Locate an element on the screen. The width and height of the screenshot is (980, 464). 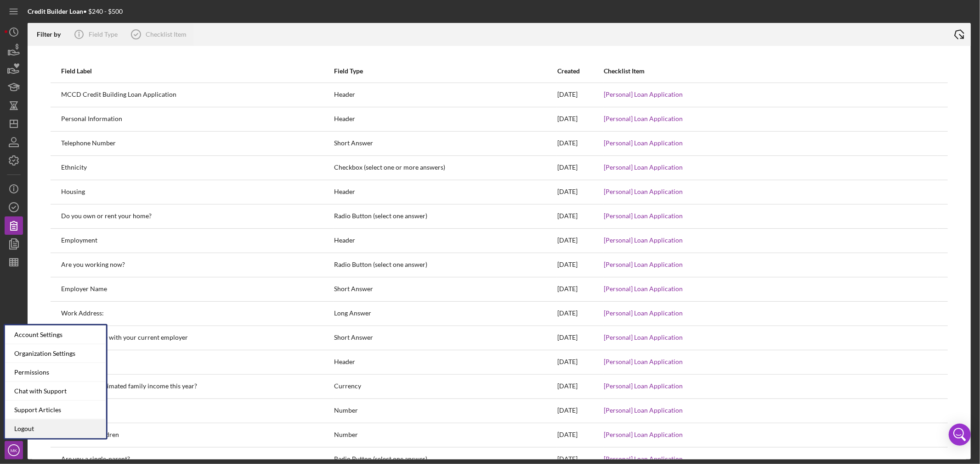
div: Personal Information is located at coordinates (197, 119).